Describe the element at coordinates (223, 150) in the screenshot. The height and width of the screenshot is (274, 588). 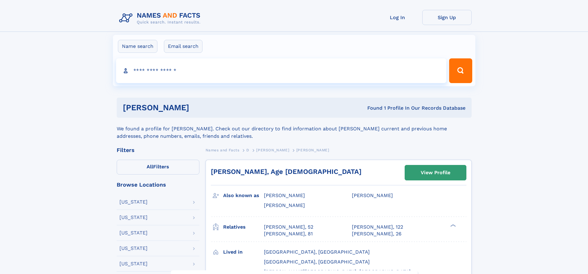
I see `a: Names and Facts` at that location.